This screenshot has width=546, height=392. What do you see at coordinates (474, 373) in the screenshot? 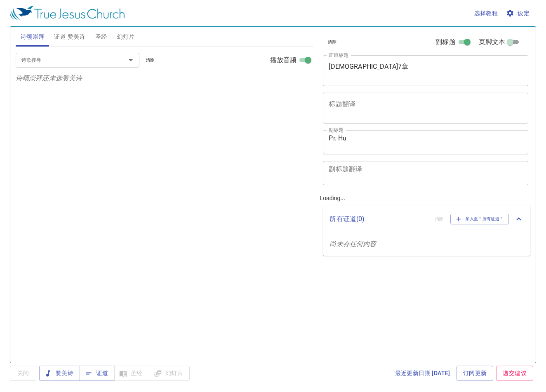
I see `a: 订阅更新` at bounding box center [474, 373].